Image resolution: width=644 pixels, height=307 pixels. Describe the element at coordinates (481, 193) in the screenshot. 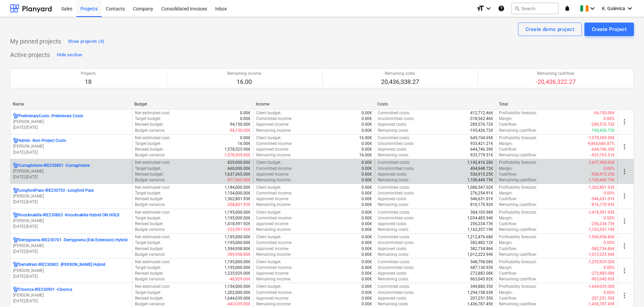

I see `p: 276,254.91€` at that location.